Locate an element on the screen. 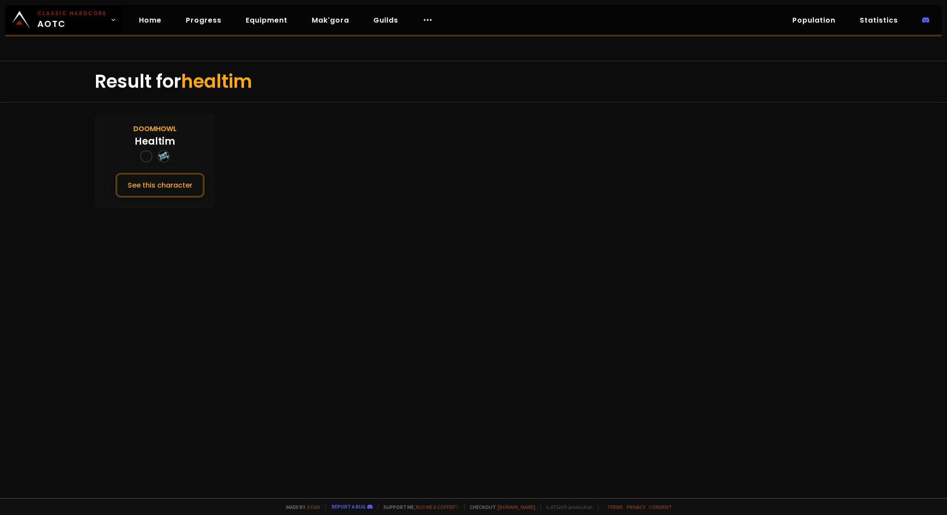 The image size is (947, 515). a: Population is located at coordinates (813, 20).